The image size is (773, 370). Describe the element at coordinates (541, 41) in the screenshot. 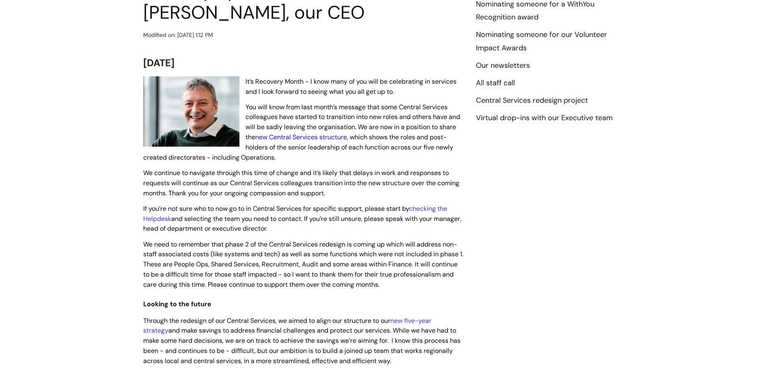

I see `a: Nominating someone for our Volunteer Impact Awards` at that location.